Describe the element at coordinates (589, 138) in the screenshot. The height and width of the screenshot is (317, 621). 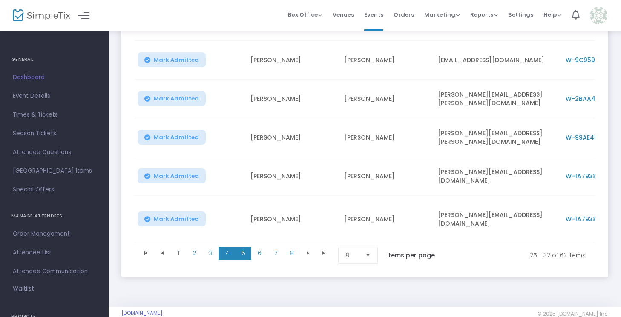
I see `span: W-99AE4F7B-B` at that location.